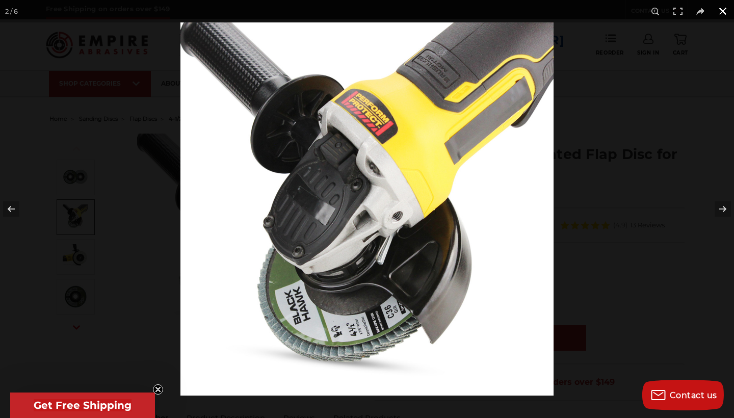 The width and height of the screenshot is (734, 418). I want to click on span: Contact us, so click(693, 395).